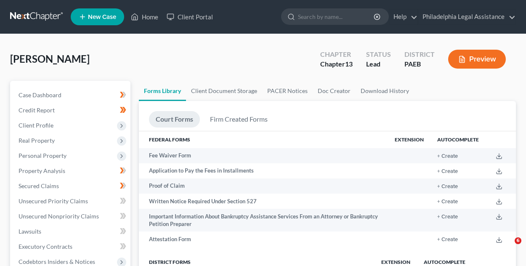 This screenshot has width=526, height=266. I want to click on span: Client Profile, so click(36, 125).